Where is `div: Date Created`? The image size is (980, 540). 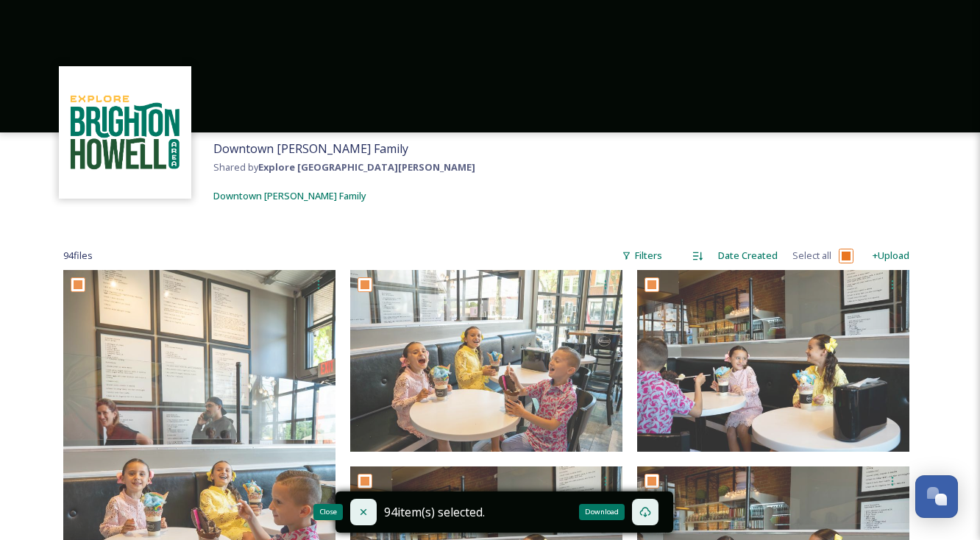 div: Date Created is located at coordinates (747, 256).